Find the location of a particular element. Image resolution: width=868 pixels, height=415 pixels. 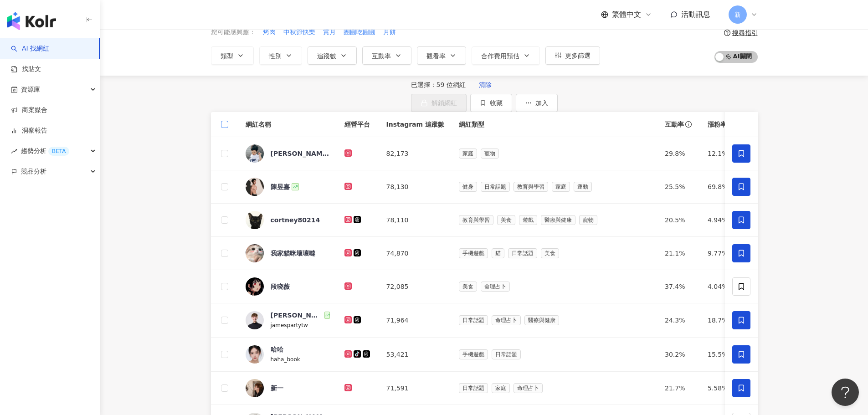

span: 月餅 is located at coordinates (390, 33).